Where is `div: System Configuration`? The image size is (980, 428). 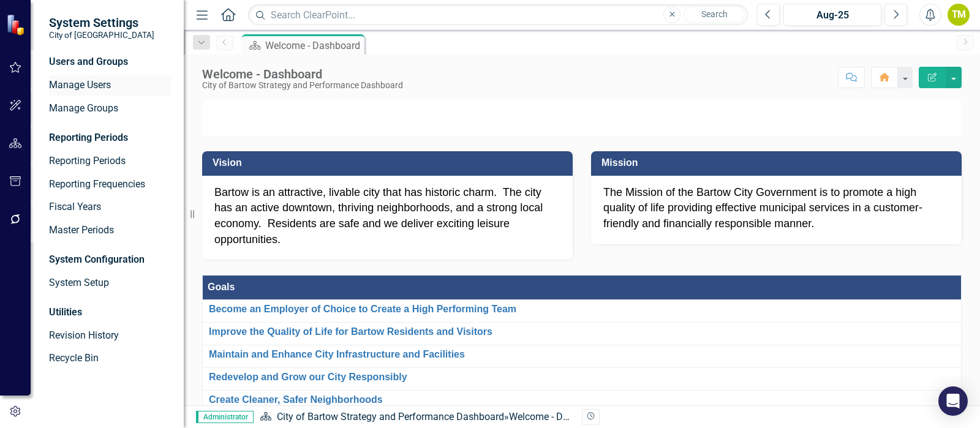
div: System Configuration is located at coordinates (111, 260).